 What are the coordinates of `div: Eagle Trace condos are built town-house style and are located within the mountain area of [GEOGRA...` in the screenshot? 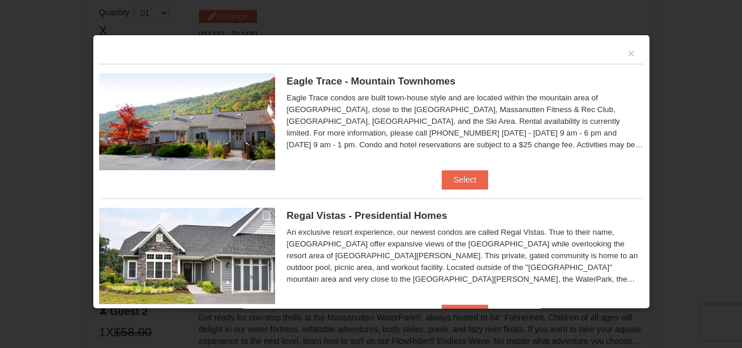 It's located at (465, 121).